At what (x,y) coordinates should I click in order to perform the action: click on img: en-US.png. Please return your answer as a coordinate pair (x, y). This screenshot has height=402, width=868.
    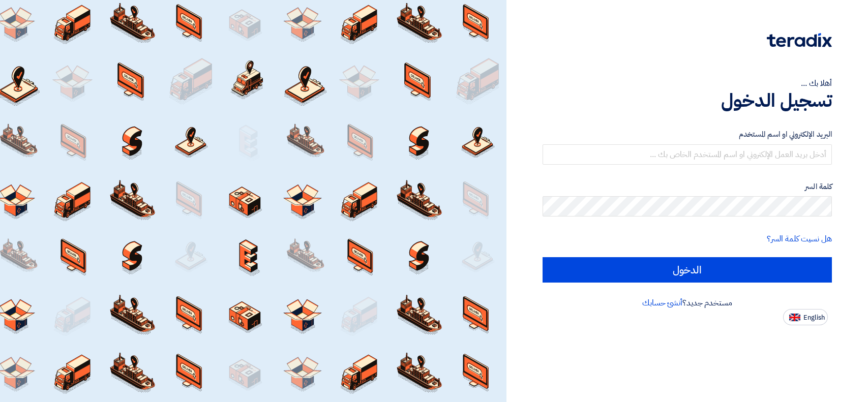
    Looking at the image, I should click on (795, 317).